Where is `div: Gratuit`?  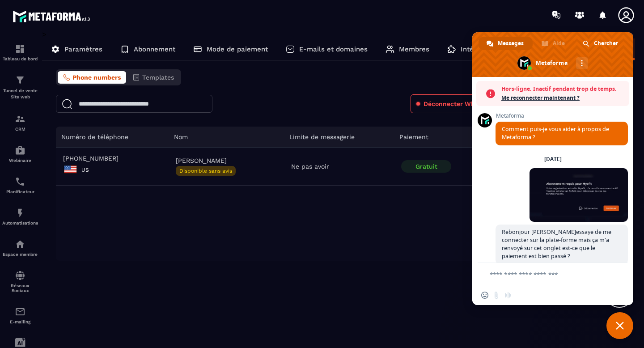 div: Gratuit is located at coordinates (427, 167).